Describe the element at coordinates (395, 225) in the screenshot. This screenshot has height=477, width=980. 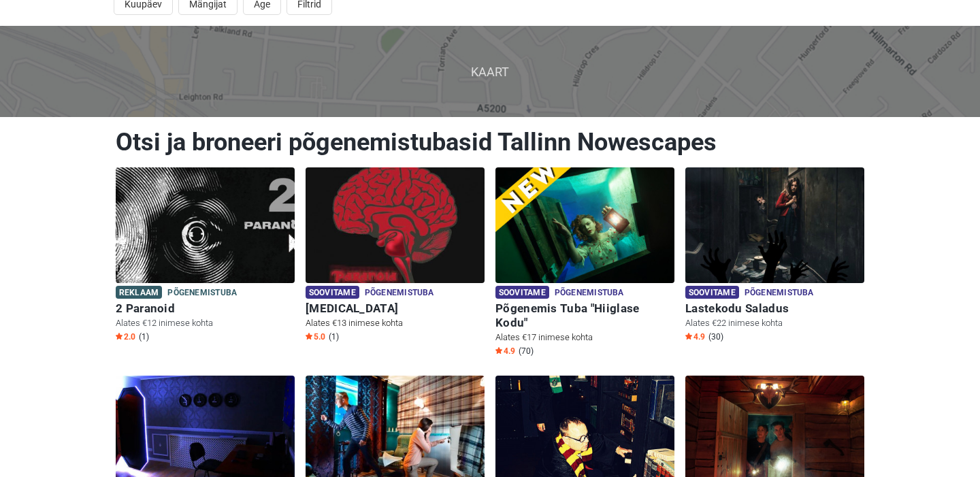
I see `img: Paranoia` at that location.